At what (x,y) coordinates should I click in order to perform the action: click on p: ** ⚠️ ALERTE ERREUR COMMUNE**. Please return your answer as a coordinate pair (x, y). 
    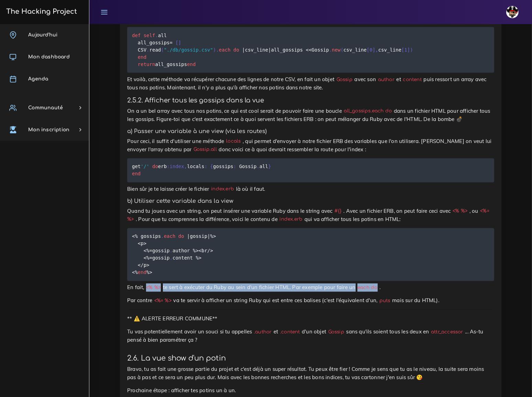
    Looking at the image, I should click on (311, 319).